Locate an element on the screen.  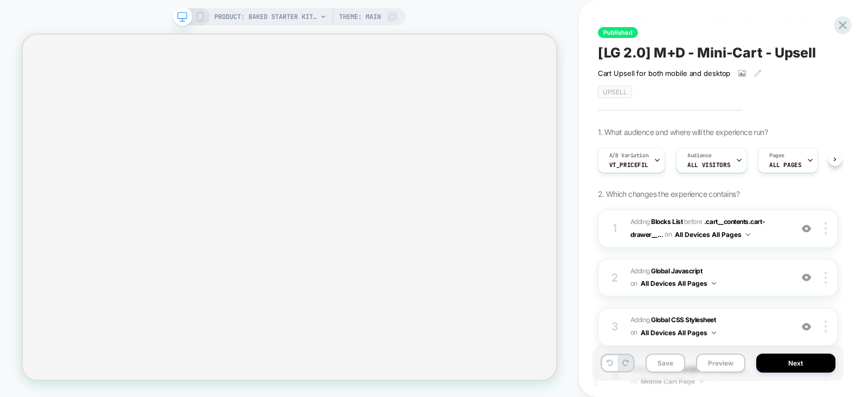
button: Save is located at coordinates (665, 363).